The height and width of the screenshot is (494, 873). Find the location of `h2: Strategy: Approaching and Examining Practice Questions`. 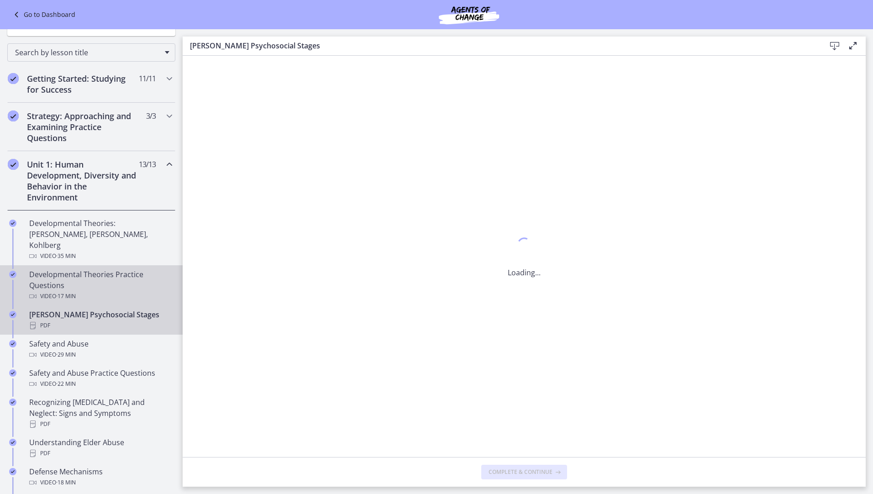

h2: Strategy: Approaching and Examining Practice Questions is located at coordinates (83, 127).